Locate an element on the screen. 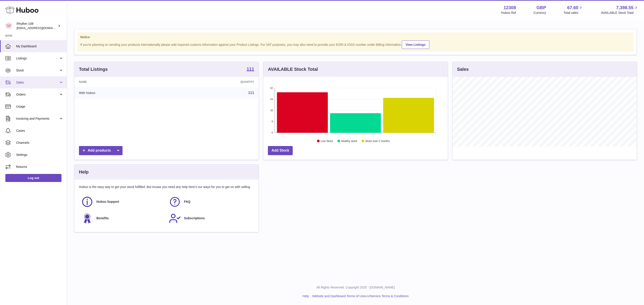 The width and height of the screenshot is (644, 305). strong: GBP is located at coordinates (541, 8).